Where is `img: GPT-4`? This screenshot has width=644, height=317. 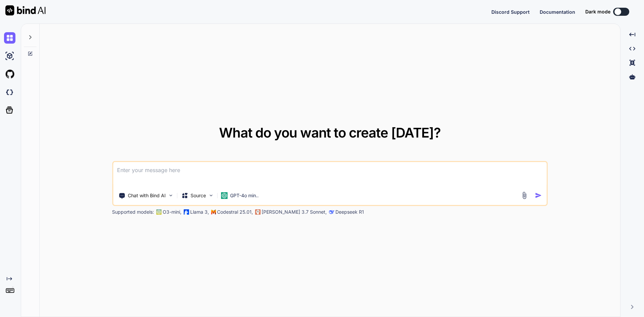
img: GPT-4 is located at coordinates (159, 212).